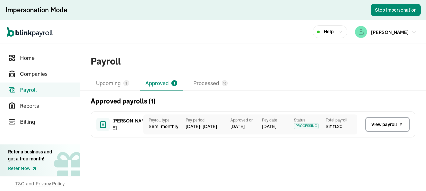 The height and width of the screenshot is (191, 426). What do you see at coordinates (161, 84) in the screenshot?
I see `li: Approved` at bounding box center [161, 84].